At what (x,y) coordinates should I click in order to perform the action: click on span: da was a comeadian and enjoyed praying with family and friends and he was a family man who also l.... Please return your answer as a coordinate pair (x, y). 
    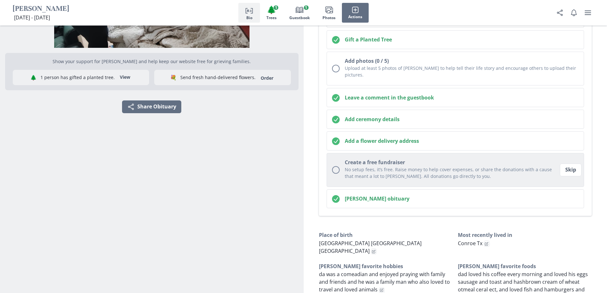
    Looking at the image, I should click on (384, 282).